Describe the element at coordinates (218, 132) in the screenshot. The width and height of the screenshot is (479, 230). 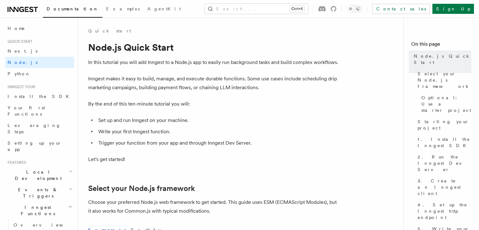
I see `li: Write your first Inngest function.` at that location.